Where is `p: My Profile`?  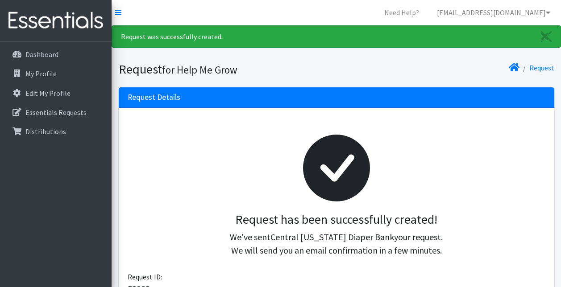
p: My Profile is located at coordinates (41, 74).